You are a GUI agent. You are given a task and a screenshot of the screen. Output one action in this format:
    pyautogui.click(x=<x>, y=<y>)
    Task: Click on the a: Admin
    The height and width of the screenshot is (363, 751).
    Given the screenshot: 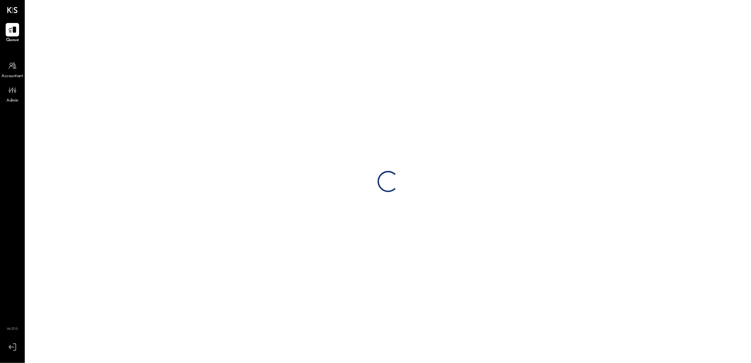 What is the action you would take?
    pyautogui.click(x=12, y=94)
    